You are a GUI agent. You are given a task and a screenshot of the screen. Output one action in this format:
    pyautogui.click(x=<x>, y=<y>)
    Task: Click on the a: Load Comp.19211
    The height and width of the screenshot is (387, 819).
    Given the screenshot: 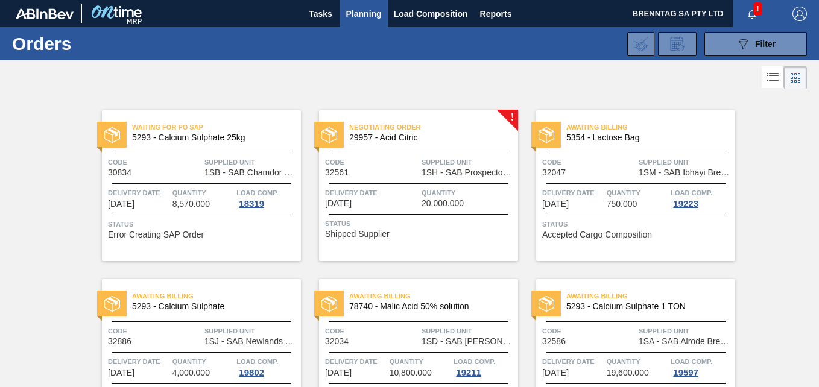 What is the action you would take?
    pyautogui.click(x=484, y=367)
    